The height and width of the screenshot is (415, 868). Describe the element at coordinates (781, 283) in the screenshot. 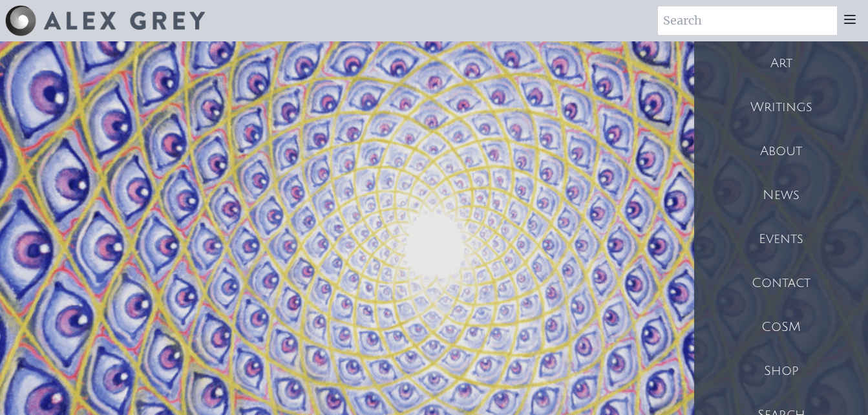

I see `div: Contact` at that location.